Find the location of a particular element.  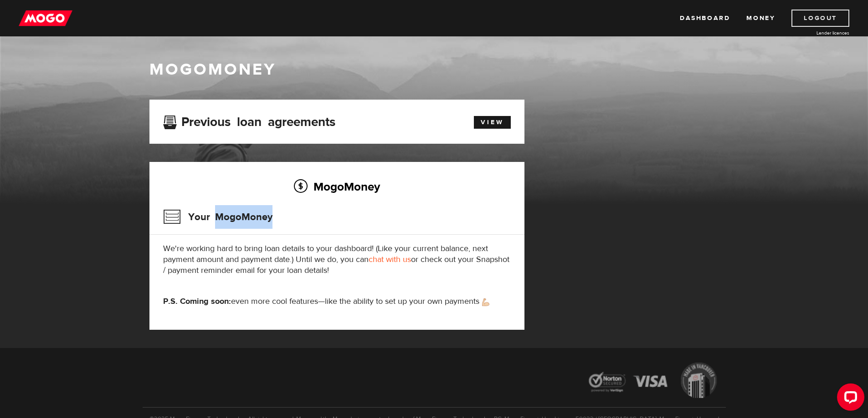

p: even more cool features—like the ability to set up your own payments is located at coordinates (337, 302).